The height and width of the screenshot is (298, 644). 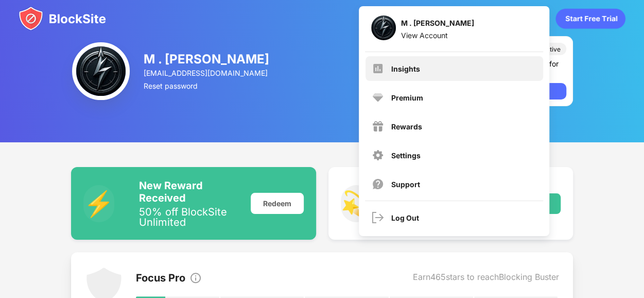 What do you see at coordinates (406, 126) in the screenshot?
I see `div: Rewards` at bounding box center [406, 126].